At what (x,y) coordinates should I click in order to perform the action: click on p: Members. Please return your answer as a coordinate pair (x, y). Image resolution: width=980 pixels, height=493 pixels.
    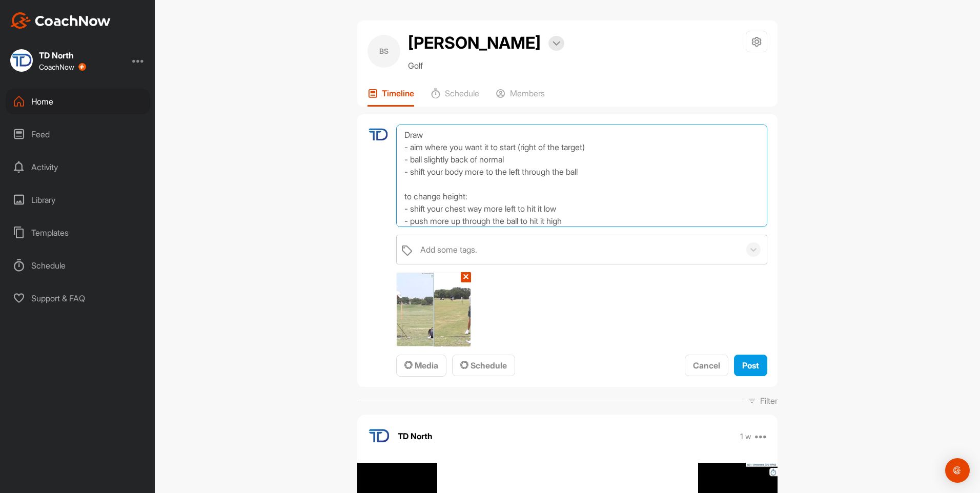
    Looking at the image, I should click on (528, 94).